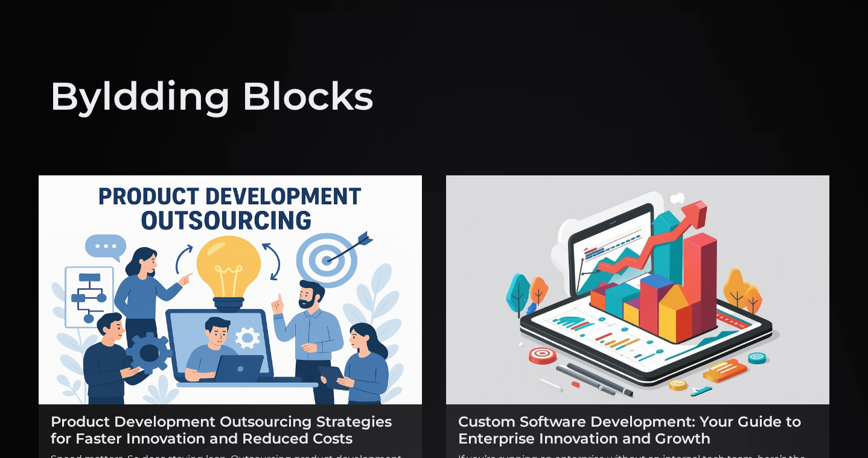 The image size is (868, 458). I want to click on img: Product Development Outsourcing Strategies for Faster Innovation and Reduced Costs, so click(230, 290).